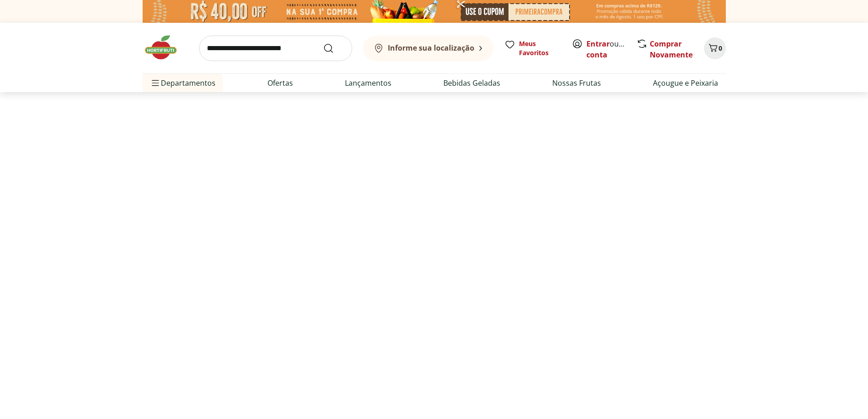 This screenshot has height=419, width=868. What do you see at coordinates (540, 48) in the screenshot?
I see `span: Meus Favoritos` at bounding box center [540, 48].